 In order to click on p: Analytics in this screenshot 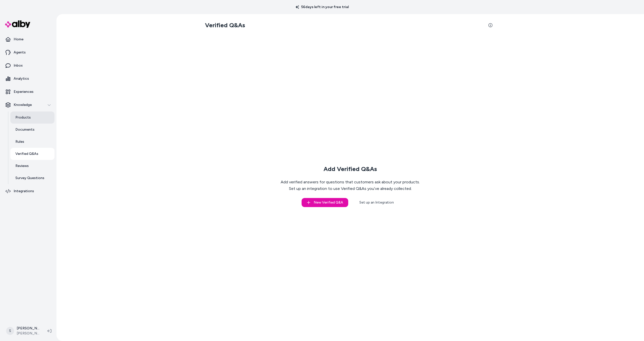, I will do `click(22, 79)`.